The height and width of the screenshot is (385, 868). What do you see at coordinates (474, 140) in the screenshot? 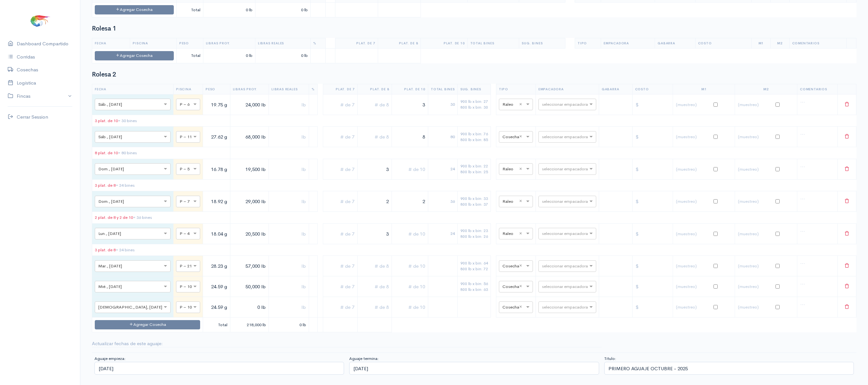
I see `div: 800 lb x bin: 85` at bounding box center [474, 140].